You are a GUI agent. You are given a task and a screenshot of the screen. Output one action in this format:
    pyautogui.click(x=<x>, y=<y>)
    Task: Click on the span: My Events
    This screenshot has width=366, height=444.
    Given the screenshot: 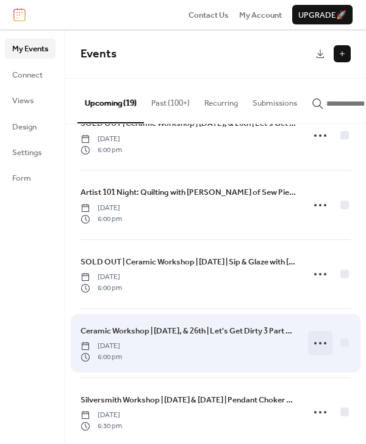 What is the action you would take?
    pyautogui.click(x=30, y=49)
    